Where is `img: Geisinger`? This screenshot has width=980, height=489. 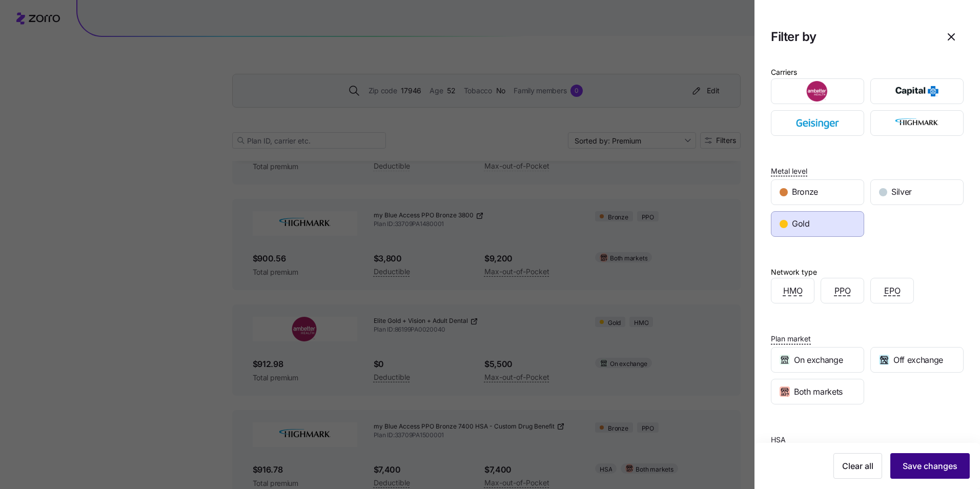
img: Geisinger is located at coordinates (818, 123).